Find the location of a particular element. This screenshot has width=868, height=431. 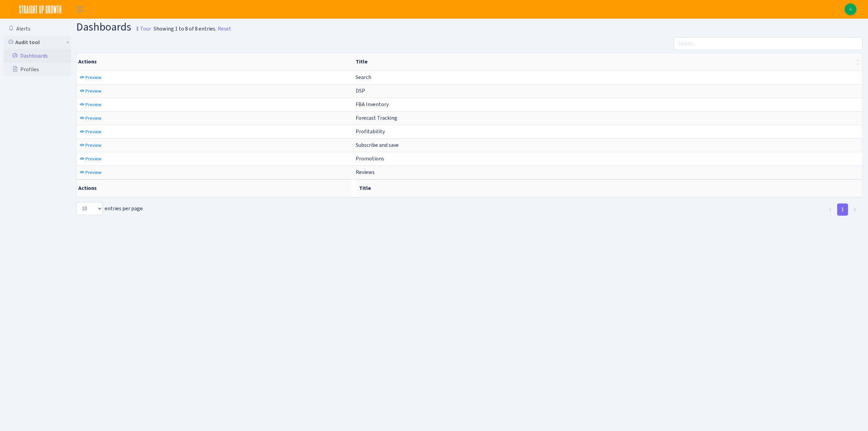

span: Subscribe and save is located at coordinates (377, 145).